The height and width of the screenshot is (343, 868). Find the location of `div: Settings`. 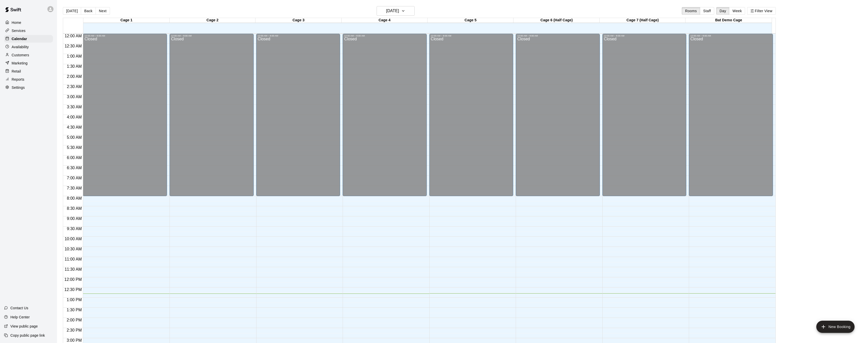

div: Settings is located at coordinates (28, 88).